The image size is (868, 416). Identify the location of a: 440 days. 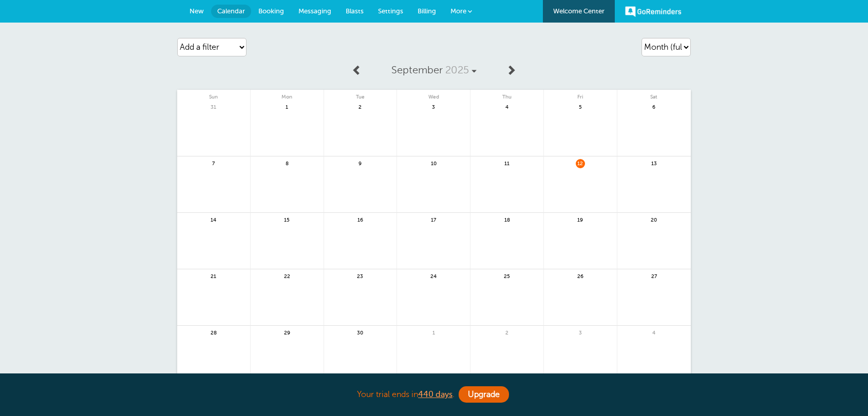
(435, 395).